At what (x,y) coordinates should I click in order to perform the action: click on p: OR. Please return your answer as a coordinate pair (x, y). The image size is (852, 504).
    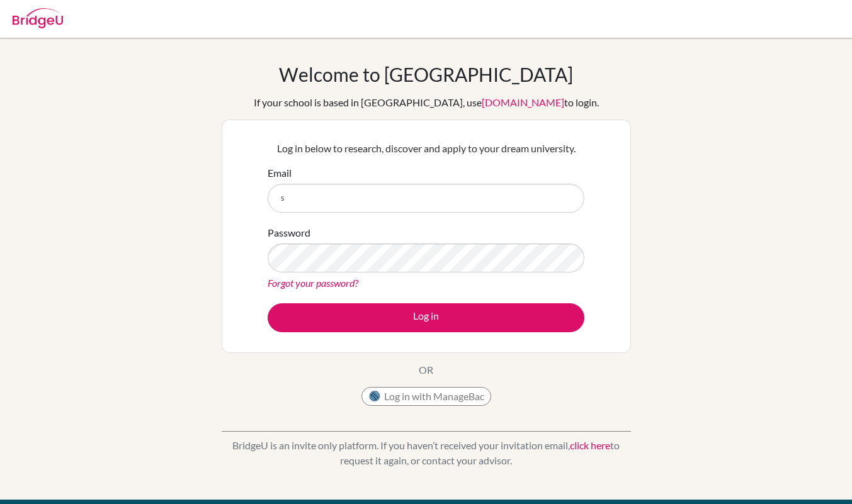
    Looking at the image, I should click on (426, 370).